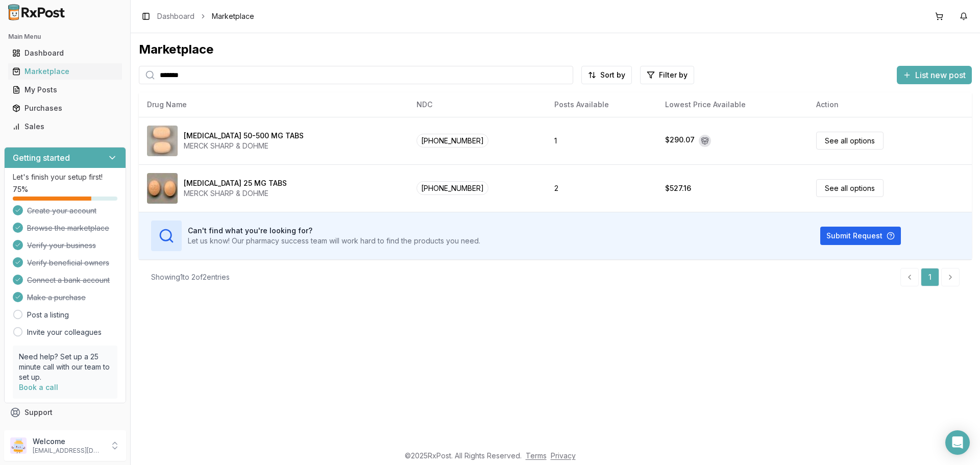 The height and width of the screenshot is (465, 980). Describe the element at coordinates (190, 278) in the screenshot. I see `div: Showing 1 to 2 of 2 entries` at that location.